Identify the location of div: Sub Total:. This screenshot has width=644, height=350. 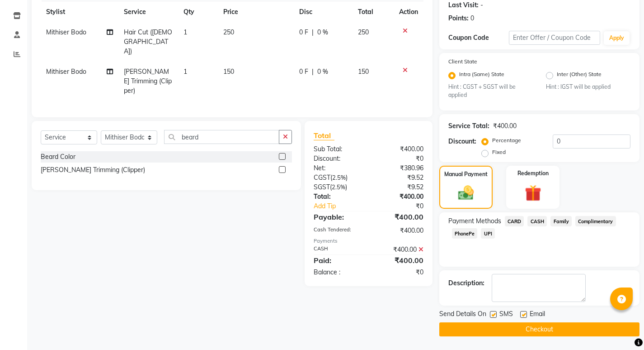
(338, 149).